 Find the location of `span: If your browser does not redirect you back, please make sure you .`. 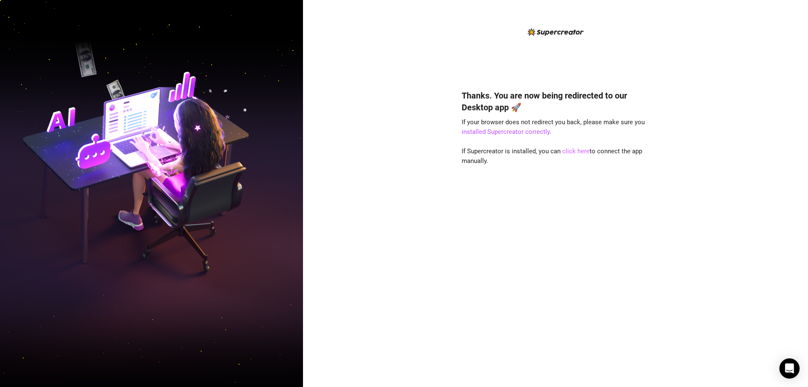

span: If your browser does not redirect you back, please make sure you . is located at coordinates (553, 127).